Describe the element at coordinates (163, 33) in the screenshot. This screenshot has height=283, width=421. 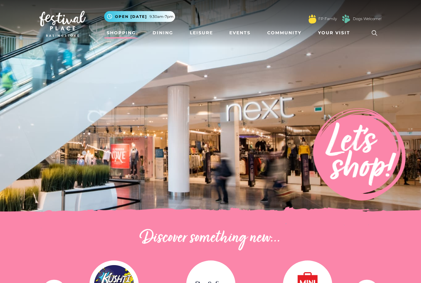
I see `a: Dining` at that location.